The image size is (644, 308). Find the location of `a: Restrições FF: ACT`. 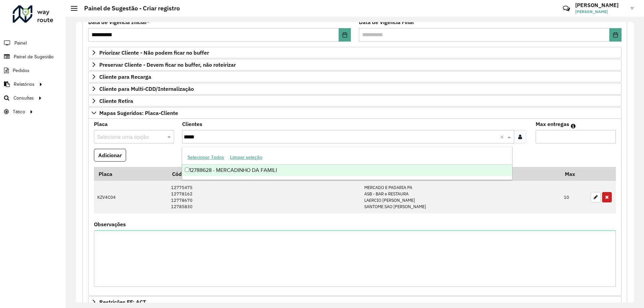

a: Restrições FF: ACT is located at coordinates (355, 302).